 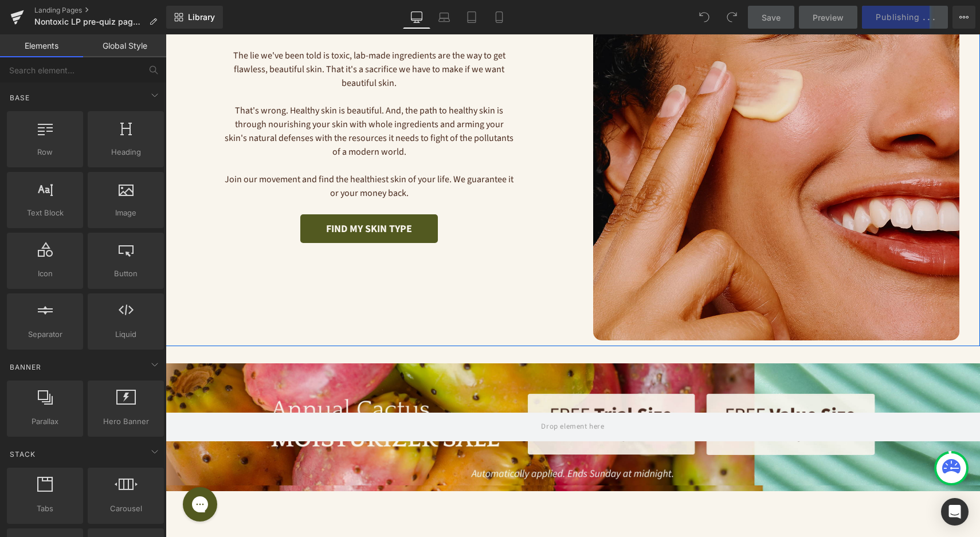 What do you see at coordinates (126, 334) in the screenshot?
I see `span: Liquid` at bounding box center [126, 334].